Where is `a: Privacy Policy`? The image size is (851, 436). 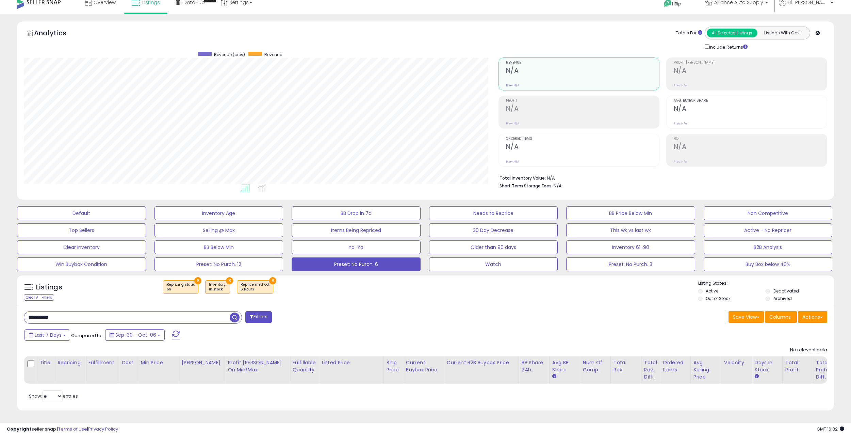 a: Privacy Policy is located at coordinates (103, 429).